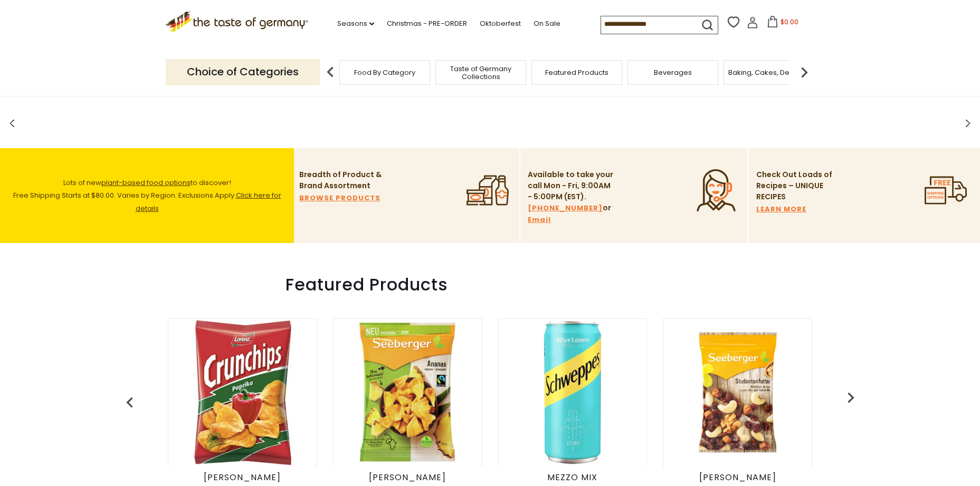 This screenshot has width=980, height=486. Describe the element at coordinates (576, 73) in the screenshot. I see `a: Featured Products` at that location.